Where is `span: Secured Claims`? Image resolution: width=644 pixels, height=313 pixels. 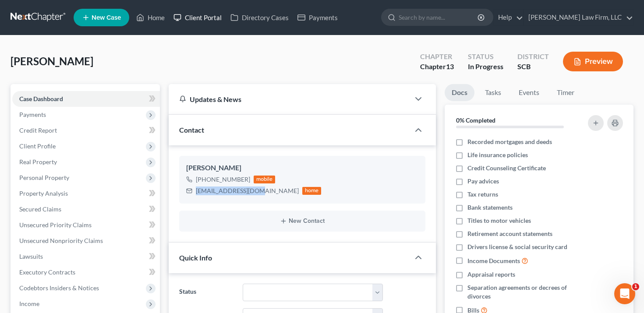 span: Secured Claims is located at coordinates (40, 209).